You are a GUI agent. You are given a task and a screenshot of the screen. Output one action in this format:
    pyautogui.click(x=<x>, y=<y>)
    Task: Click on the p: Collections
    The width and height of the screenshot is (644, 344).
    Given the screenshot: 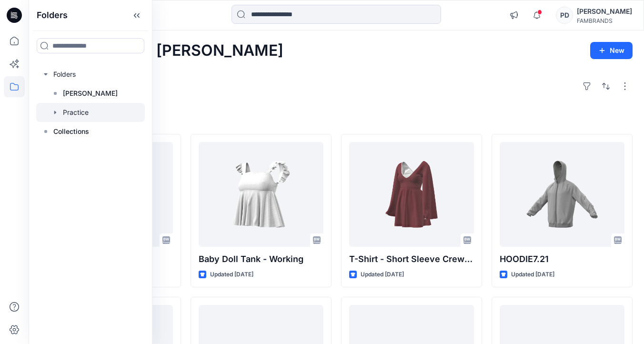 What is the action you would take?
    pyautogui.click(x=71, y=132)
    